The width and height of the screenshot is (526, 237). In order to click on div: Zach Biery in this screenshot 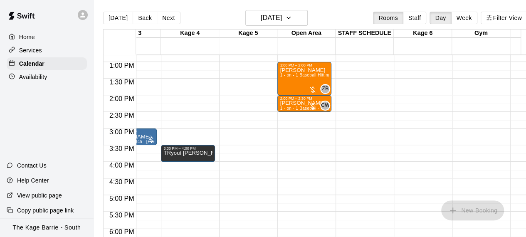, I will do `click(325, 89)`.